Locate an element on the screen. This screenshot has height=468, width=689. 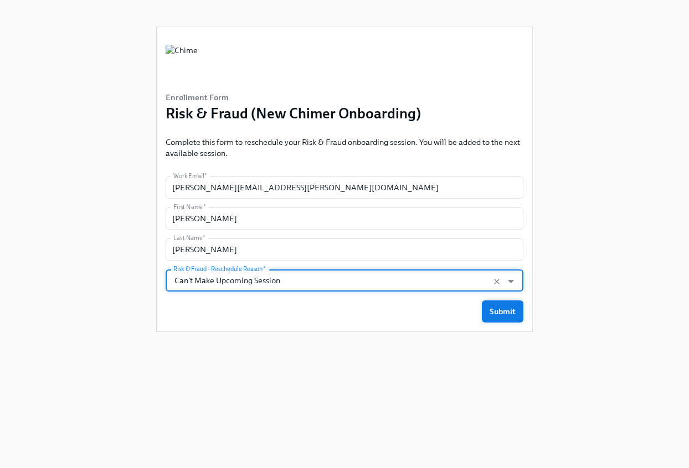
h3: Risk & Fraud (New Chimer Onboarding) is located at coordinates (293, 114).